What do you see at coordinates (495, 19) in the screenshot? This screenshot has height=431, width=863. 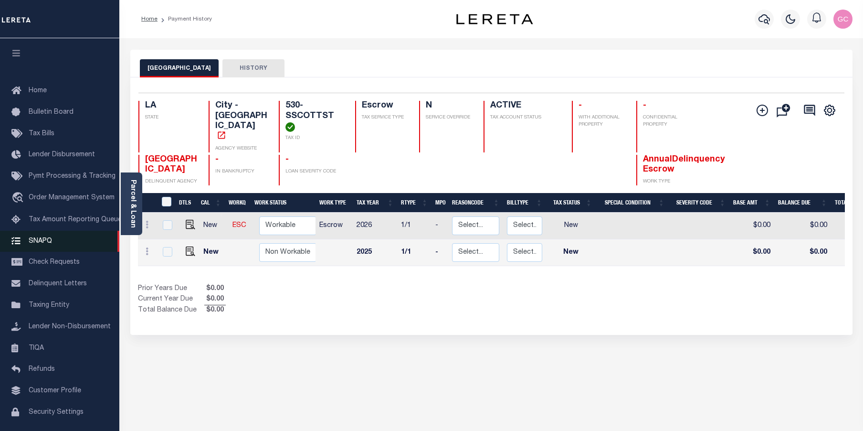 I see `img: logo-dark.svg` at bounding box center [495, 19].